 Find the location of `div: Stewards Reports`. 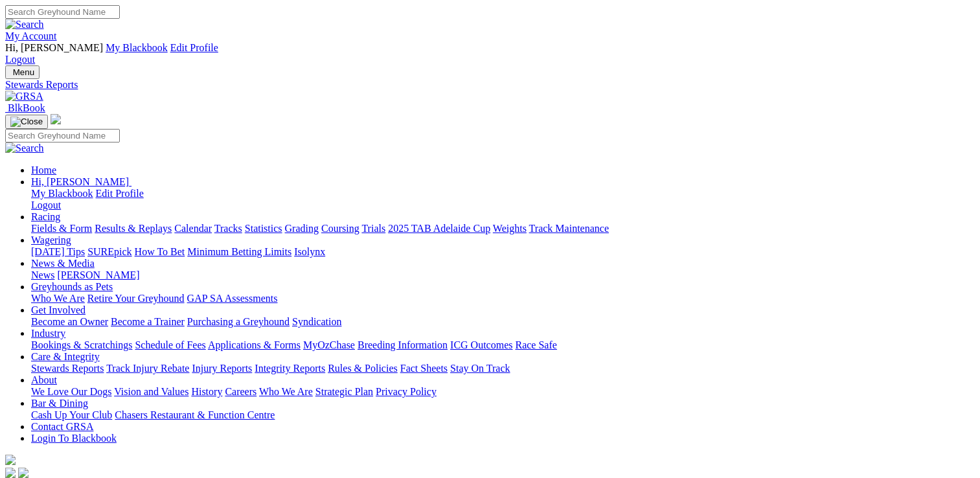

div: Stewards Reports is located at coordinates (490, 85).